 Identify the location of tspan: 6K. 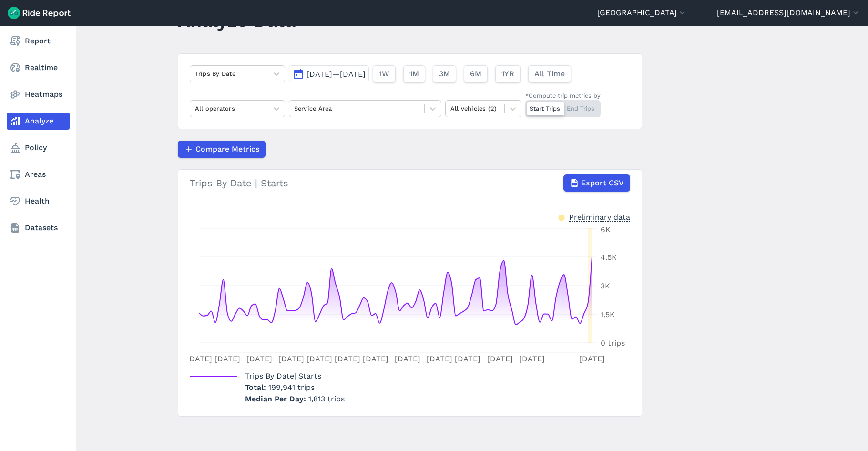
(605, 229).